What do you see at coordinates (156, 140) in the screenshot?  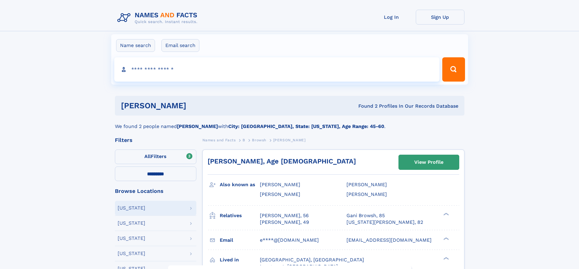 I see `div: Filters` at bounding box center [156, 140].